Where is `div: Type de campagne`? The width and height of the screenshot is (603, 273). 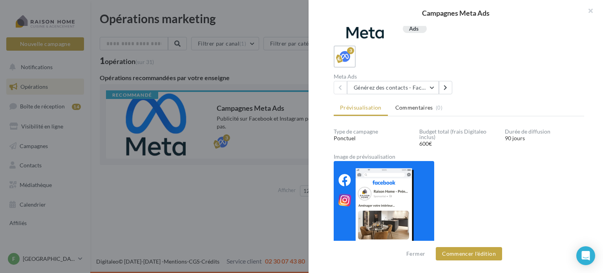
div: Type de campagne is located at coordinates (373, 132).